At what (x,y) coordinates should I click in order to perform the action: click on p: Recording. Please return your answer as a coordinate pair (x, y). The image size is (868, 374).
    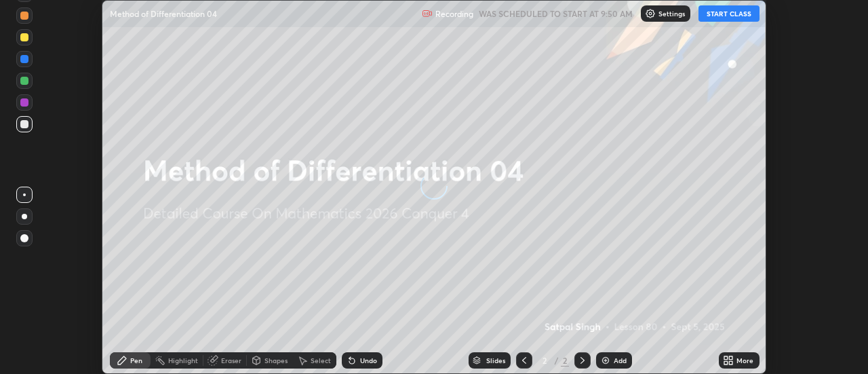
    Looking at the image, I should click on (455, 14).